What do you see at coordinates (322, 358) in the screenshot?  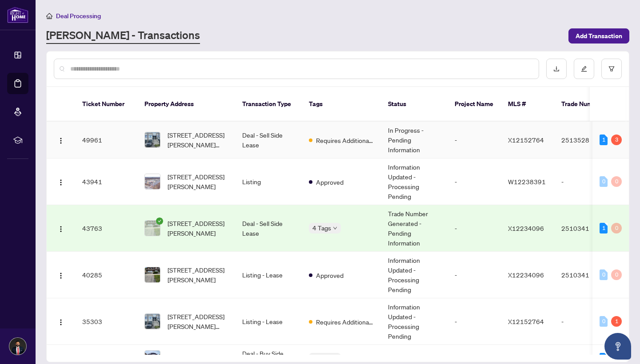 I see `span: 3 Tags` at bounding box center [322, 358].